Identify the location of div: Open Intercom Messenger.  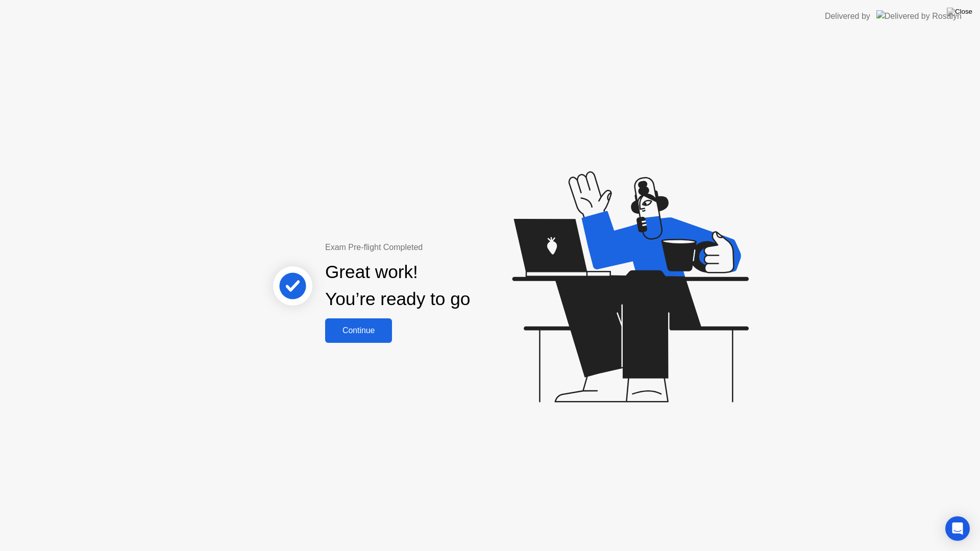
(958, 529).